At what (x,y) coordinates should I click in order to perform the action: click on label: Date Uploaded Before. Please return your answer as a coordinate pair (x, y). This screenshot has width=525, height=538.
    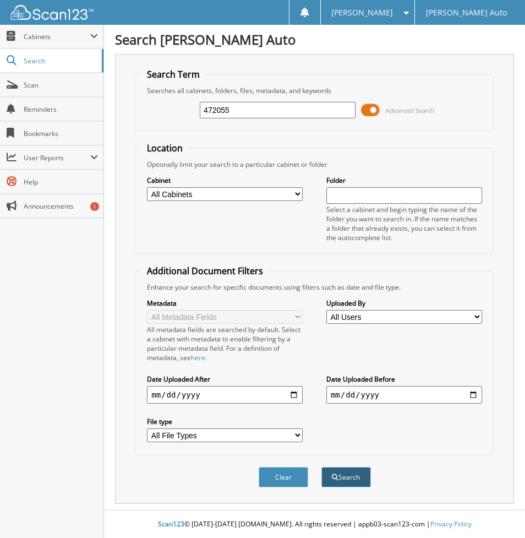
    Looking at the image, I should click on (404, 379).